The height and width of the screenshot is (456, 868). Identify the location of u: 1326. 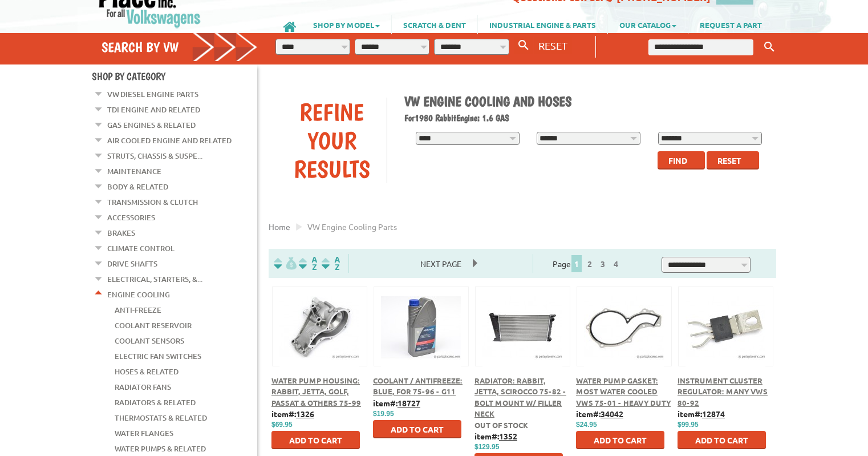
(305, 413).